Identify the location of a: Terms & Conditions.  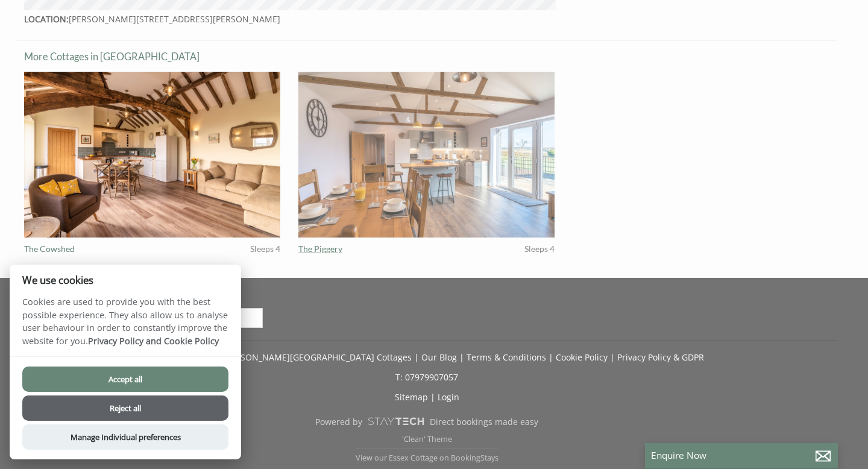
(506, 357).